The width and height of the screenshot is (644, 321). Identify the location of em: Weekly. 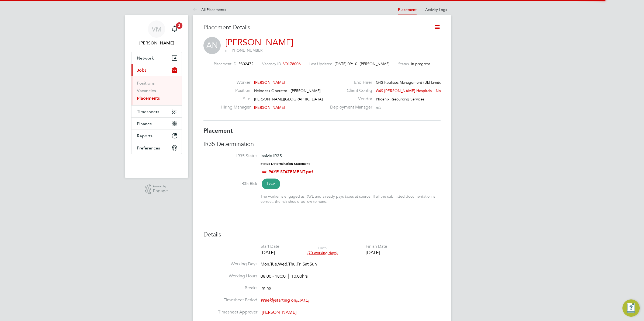
(267, 300).